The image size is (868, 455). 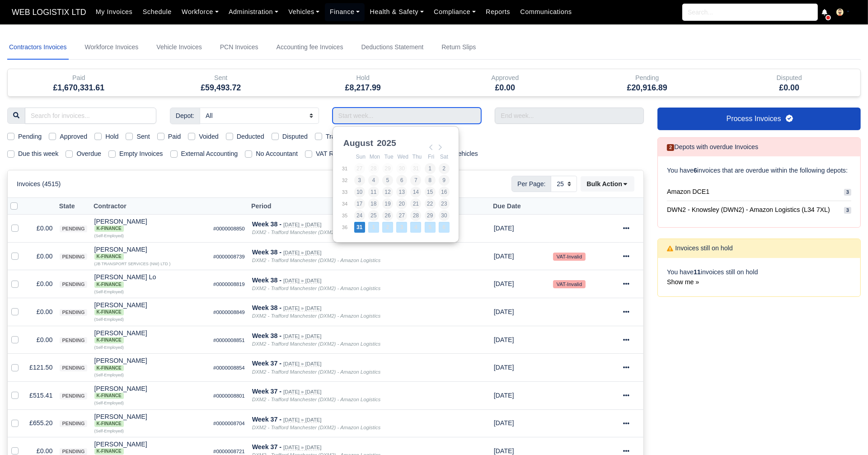 I want to click on small: #0000008851, so click(x=229, y=340).